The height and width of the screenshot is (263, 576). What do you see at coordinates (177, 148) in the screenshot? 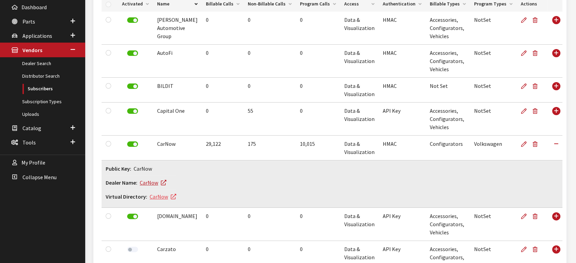
I see `td: CarNow` at bounding box center [177, 148].